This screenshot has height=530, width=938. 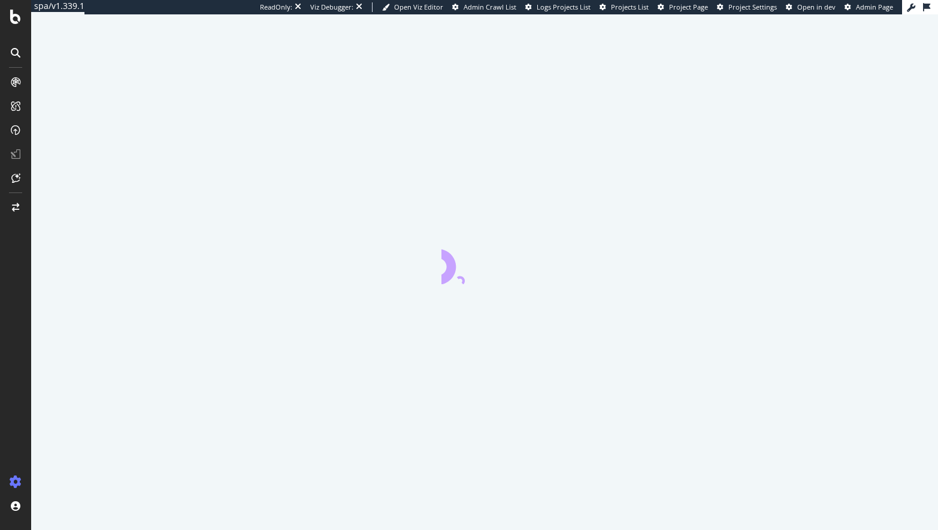 What do you see at coordinates (624, 7) in the screenshot?
I see `a: Projects List` at bounding box center [624, 7].